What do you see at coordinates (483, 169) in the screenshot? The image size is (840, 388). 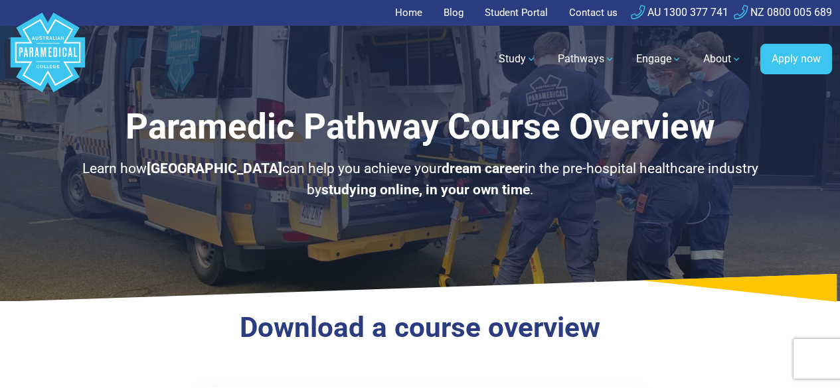 I see `strong: dream career` at bounding box center [483, 169].